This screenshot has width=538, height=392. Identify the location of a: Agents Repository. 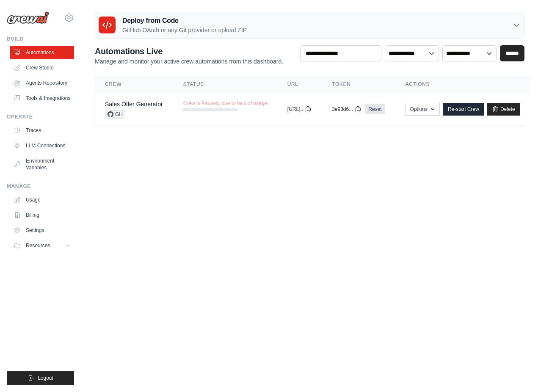
(42, 83).